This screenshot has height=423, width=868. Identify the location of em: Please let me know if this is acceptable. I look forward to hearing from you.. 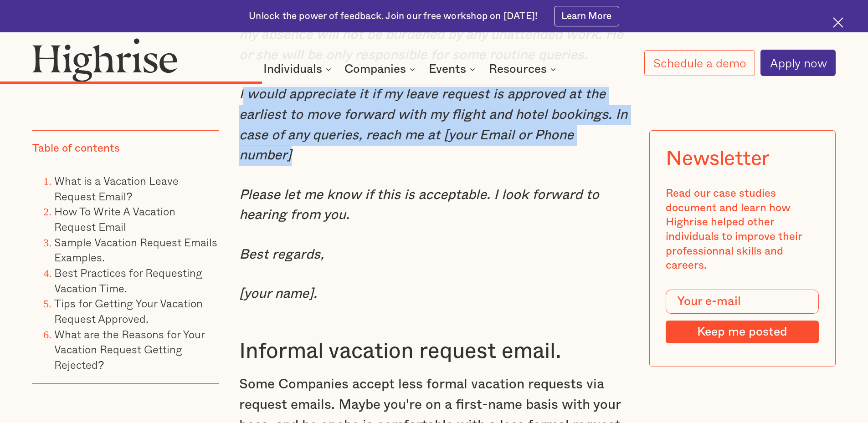
(419, 205).